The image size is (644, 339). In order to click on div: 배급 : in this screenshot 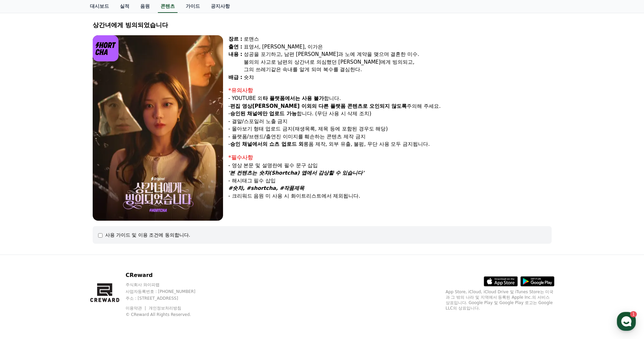, I will do `click(235, 77)`.